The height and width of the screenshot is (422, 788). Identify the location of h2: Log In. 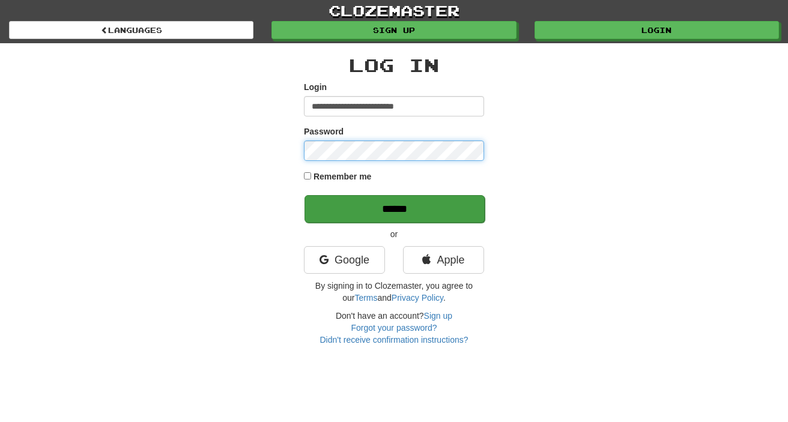
(394, 65).